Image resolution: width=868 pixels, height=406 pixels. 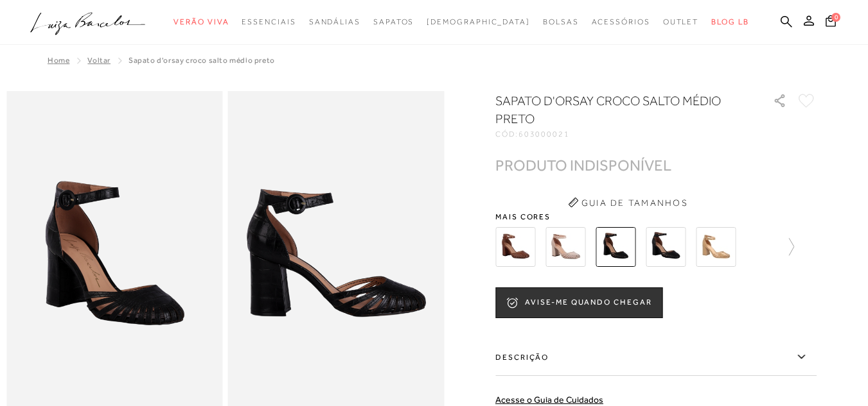 I want to click on span: Sandálias, so click(x=334, y=22).